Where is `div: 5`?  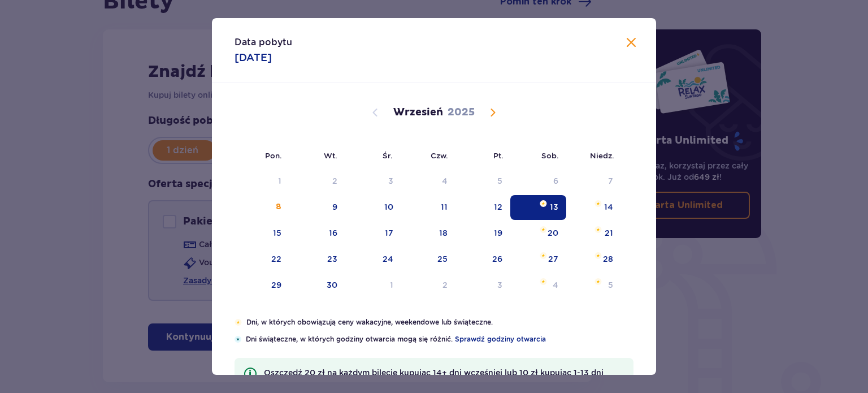
div: 5 is located at coordinates (499, 181).